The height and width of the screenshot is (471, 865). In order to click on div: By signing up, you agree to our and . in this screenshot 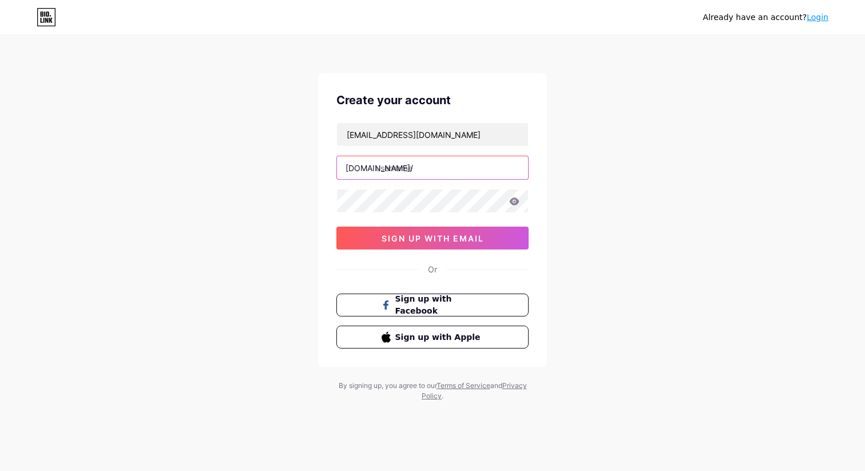, I will do `click(432, 391)`.